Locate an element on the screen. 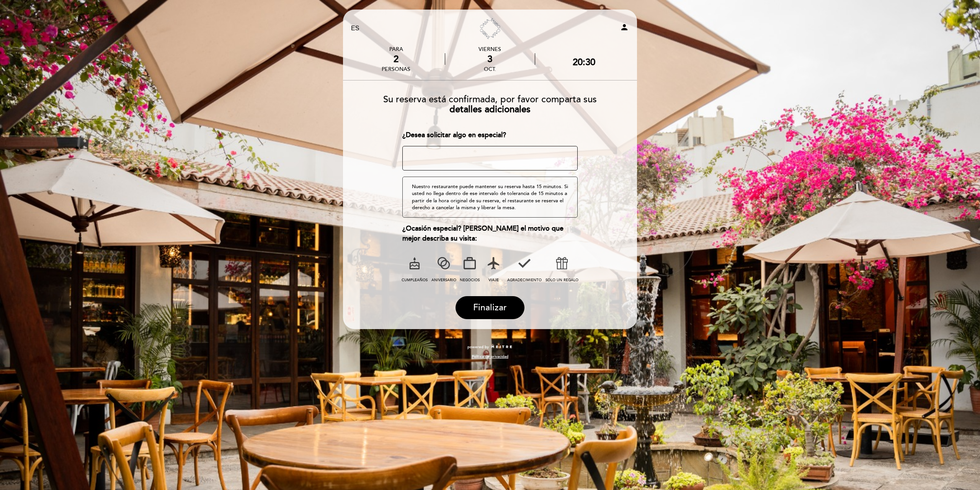  span: ANIVERSARIO is located at coordinates (444, 280).